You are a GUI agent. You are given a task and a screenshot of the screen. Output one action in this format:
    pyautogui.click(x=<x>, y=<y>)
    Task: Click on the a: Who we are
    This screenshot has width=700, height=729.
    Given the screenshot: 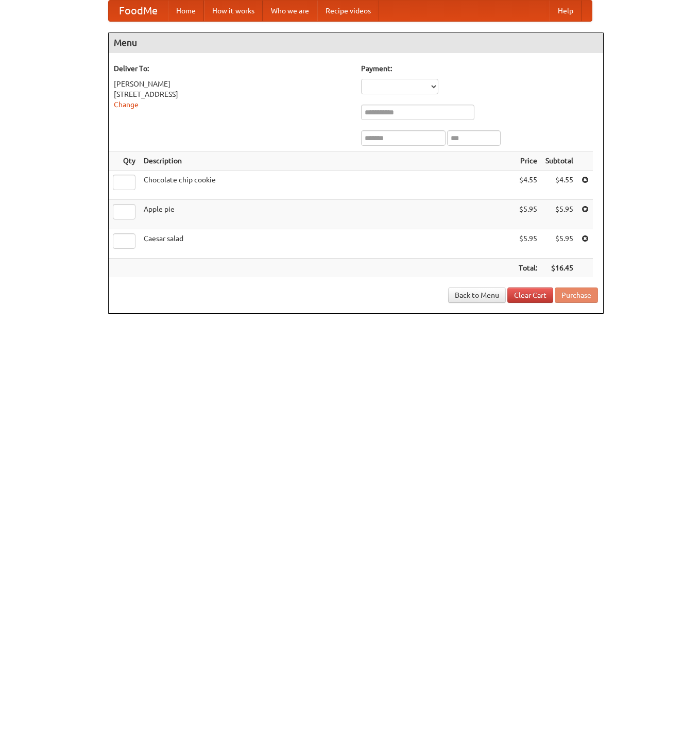 What is the action you would take?
    pyautogui.click(x=290, y=11)
    